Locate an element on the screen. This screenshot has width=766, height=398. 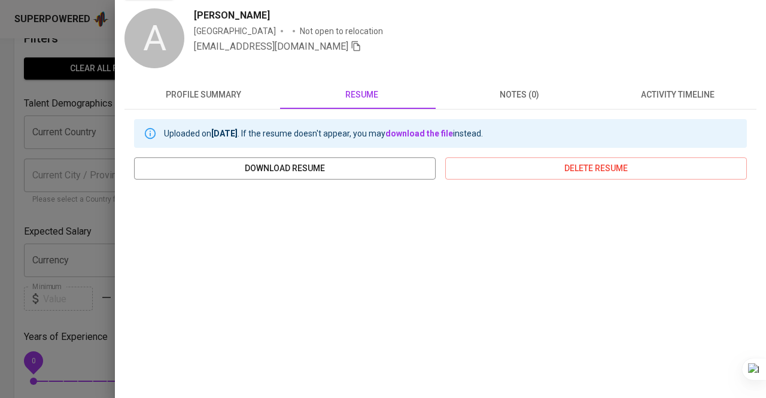
span: delete resume is located at coordinates (596, 168).